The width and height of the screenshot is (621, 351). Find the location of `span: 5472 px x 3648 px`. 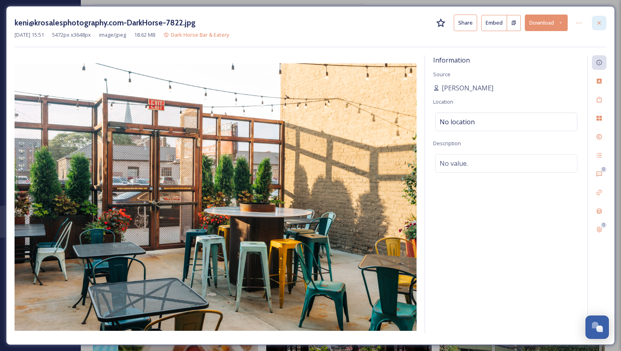

span: 5472 px x 3648 px is located at coordinates (71, 35).